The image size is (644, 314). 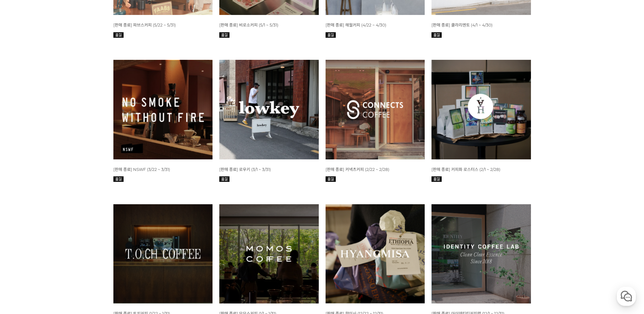 What do you see at coordinates (109, 228) in the screenshot?
I see `span: 설정` at bounding box center [109, 228].